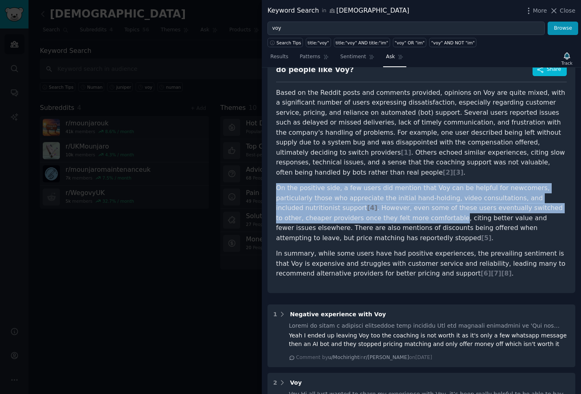 This screenshot has width=581, height=394. I want to click on a: Ask, so click(394, 59).